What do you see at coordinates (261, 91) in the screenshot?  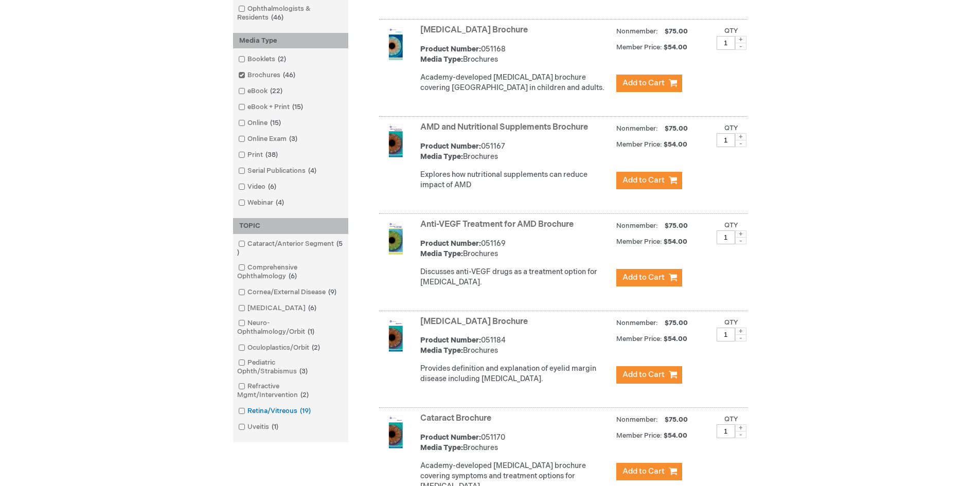 I see `a: eBook22` at bounding box center [261, 91].